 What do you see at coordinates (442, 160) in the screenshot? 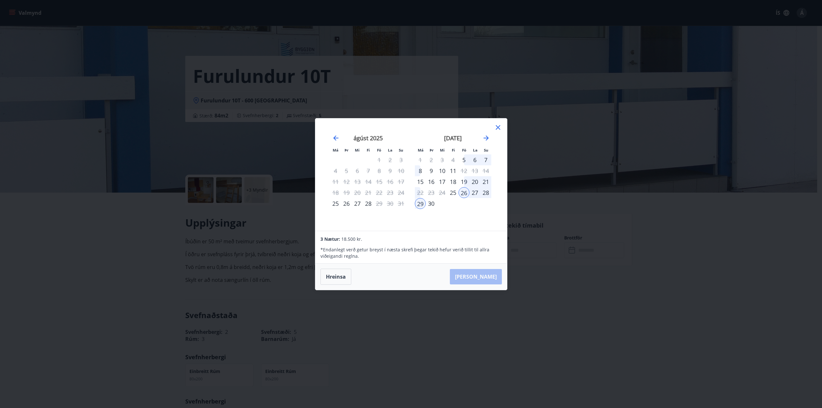
I see `td: Not available. miðvikudagur, 3. september 2025` at bounding box center [442, 160].